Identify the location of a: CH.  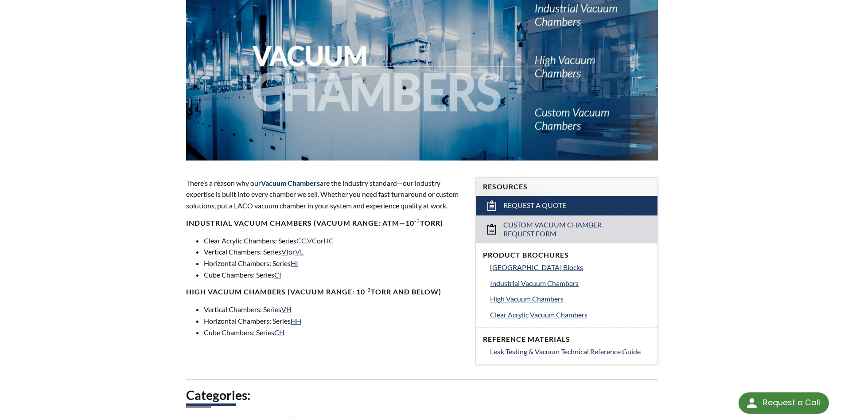
(279, 332).